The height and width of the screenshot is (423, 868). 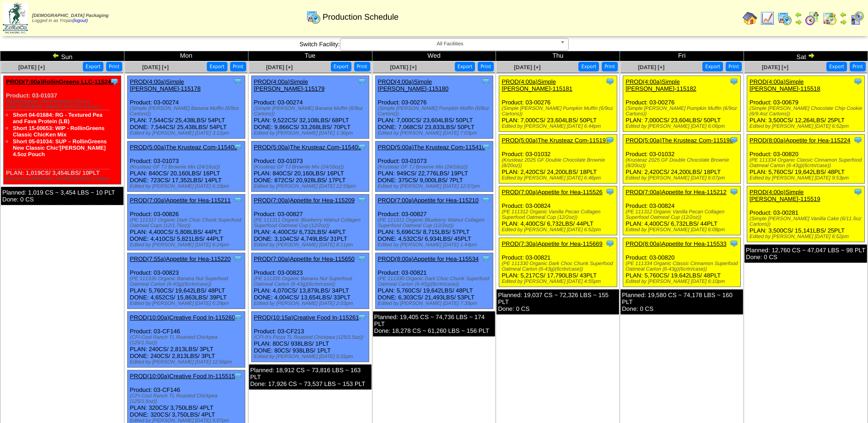 I want to click on td: Sat, so click(x=806, y=56).